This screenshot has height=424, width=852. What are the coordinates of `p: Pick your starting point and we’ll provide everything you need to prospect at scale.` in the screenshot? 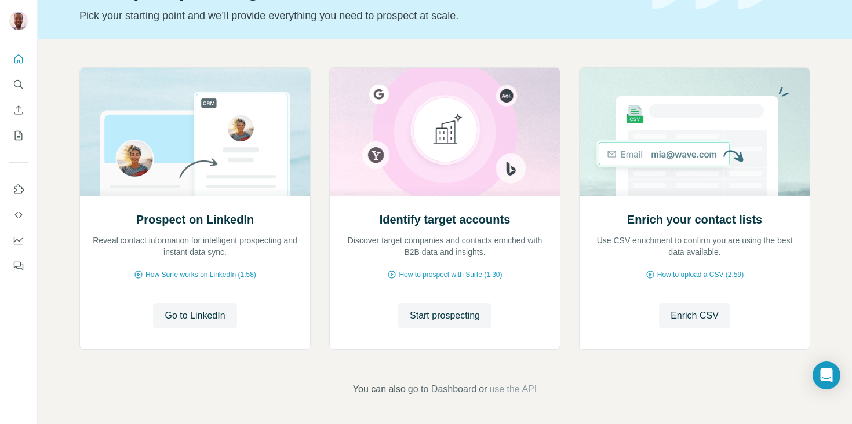 It's located at (359, 16).